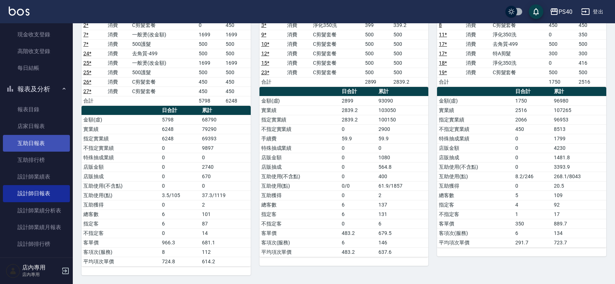 The height and width of the screenshot is (284, 615). What do you see at coordinates (403, 243) in the screenshot?
I see `td: 146` at bounding box center [403, 243].